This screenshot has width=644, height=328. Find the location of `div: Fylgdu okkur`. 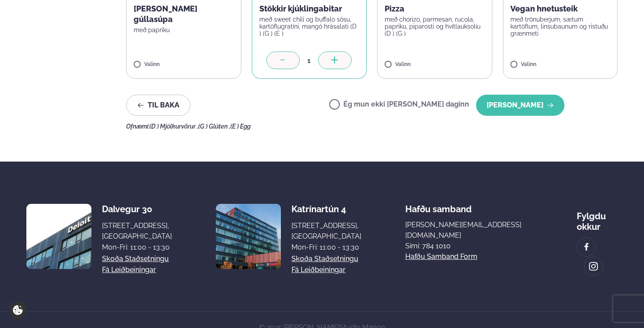

div: Fylgdu okkur is located at coordinates (597, 218).